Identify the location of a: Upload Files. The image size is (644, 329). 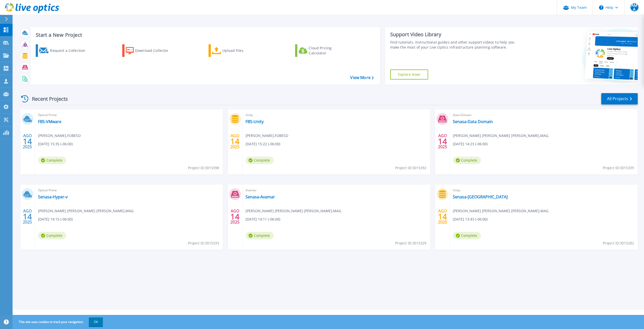
(236, 51).